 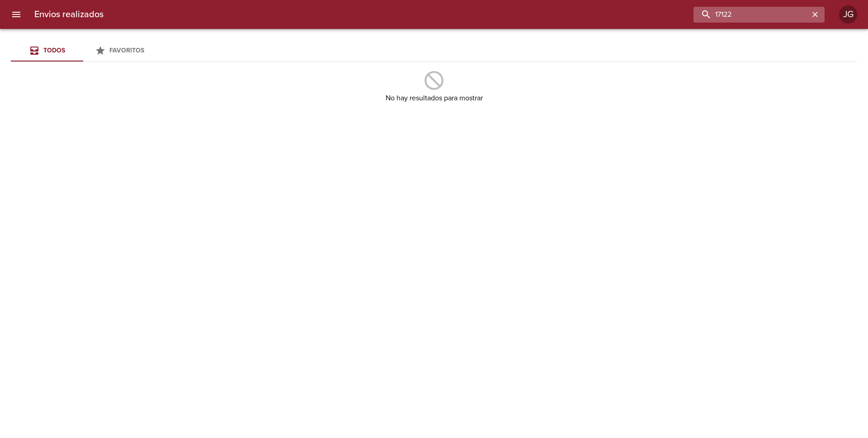 What do you see at coordinates (752, 14) in the screenshot?
I see `input: buscar` at bounding box center [752, 14].